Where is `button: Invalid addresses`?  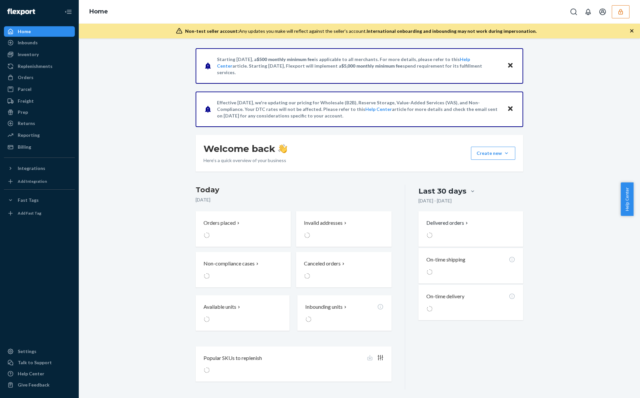 button: Invalid addresses is located at coordinates (343, 229).